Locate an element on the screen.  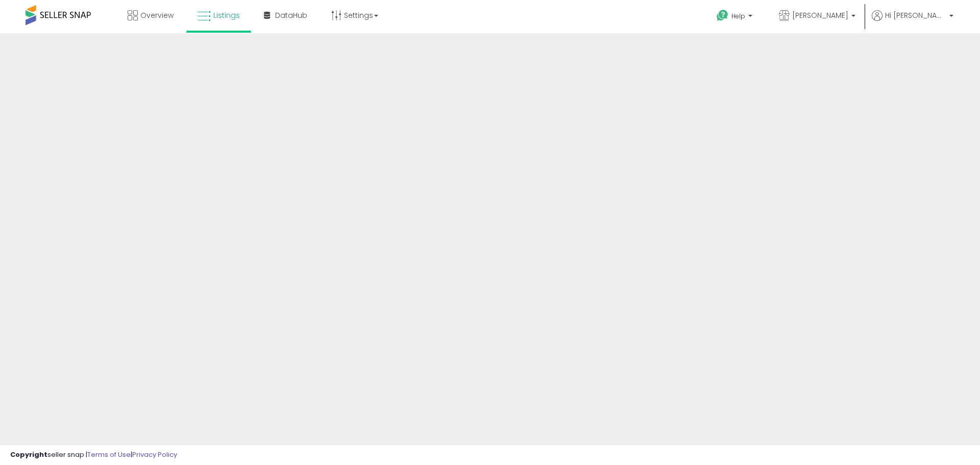
a: Help is located at coordinates (736, 17).